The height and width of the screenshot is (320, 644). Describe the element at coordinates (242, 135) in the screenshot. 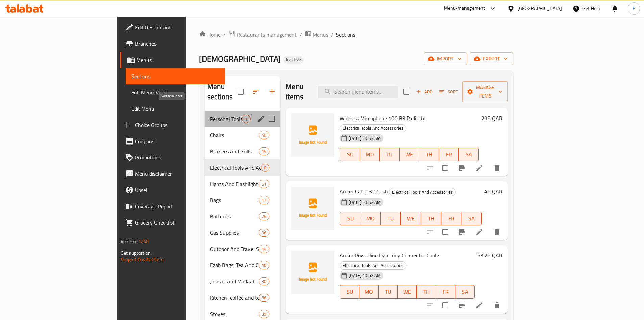

I see `div: Chairs40` at that location.